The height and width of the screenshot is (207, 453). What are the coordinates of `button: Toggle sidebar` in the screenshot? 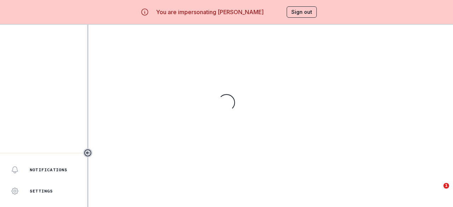 It's located at (88, 153).